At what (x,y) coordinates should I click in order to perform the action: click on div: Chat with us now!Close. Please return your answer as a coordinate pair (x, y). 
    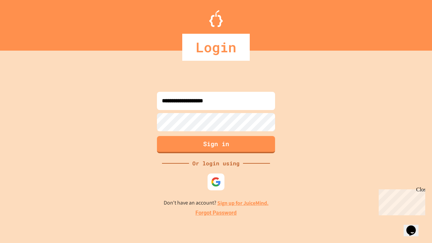
    Looking at the image, I should click on (25, 23).